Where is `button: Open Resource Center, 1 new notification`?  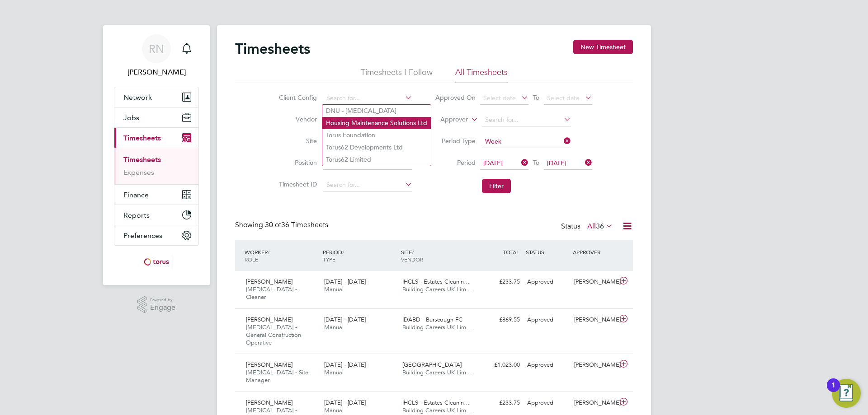 button: Open Resource Center, 1 new notification is located at coordinates (846, 393).